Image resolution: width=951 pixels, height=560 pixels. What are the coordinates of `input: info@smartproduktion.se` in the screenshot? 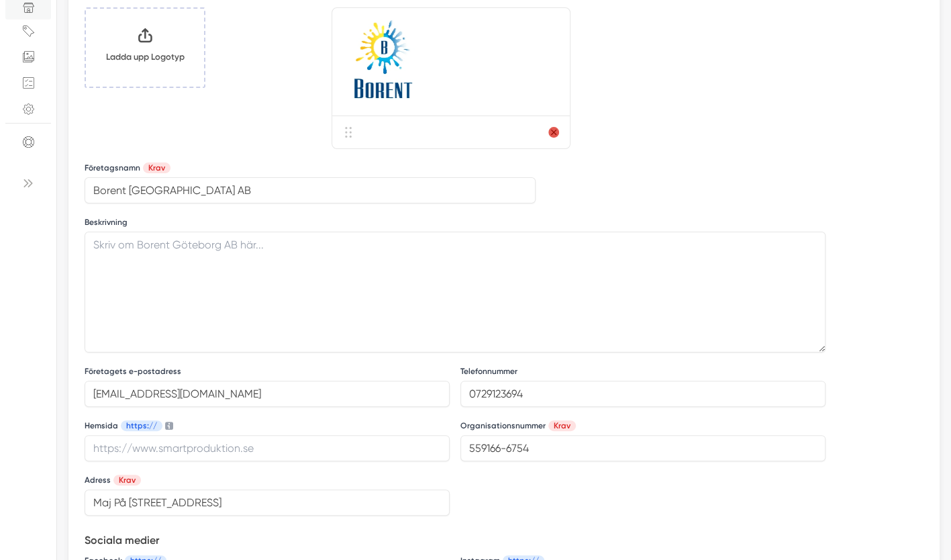 It's located at (267, 393).